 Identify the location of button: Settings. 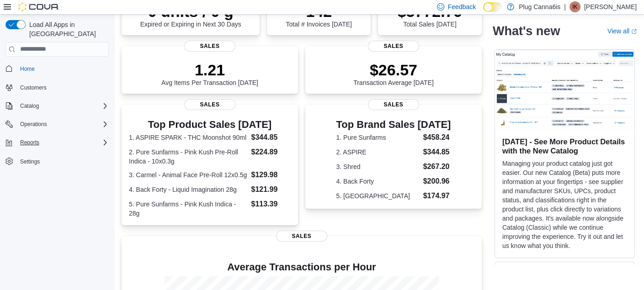
(57, 161).